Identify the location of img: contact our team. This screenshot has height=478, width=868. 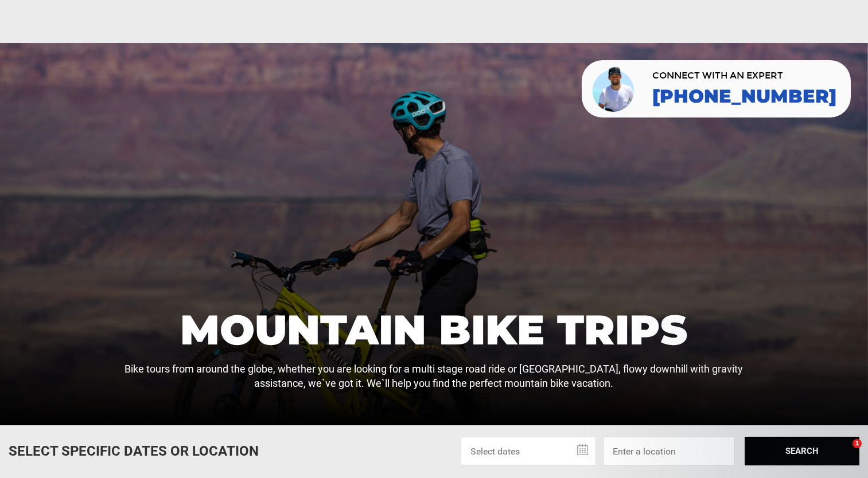
(614, 88).